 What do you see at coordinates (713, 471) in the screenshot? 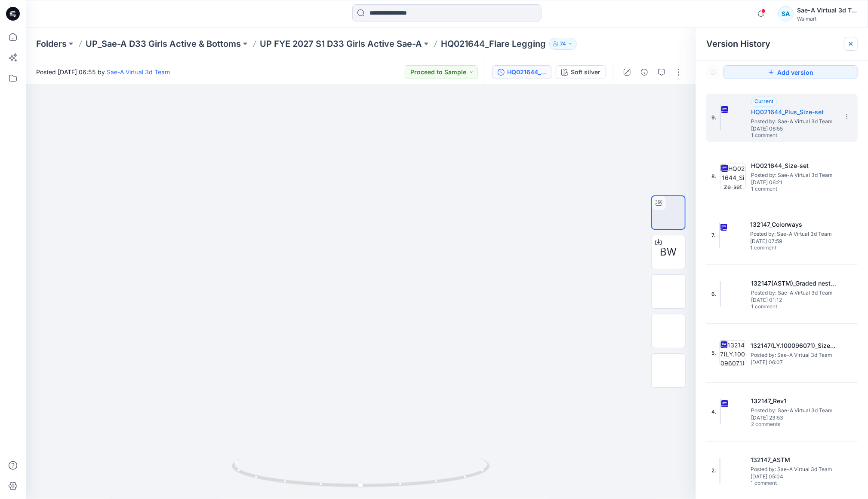
I see `span: 2.` at bounding box center [713, 471].